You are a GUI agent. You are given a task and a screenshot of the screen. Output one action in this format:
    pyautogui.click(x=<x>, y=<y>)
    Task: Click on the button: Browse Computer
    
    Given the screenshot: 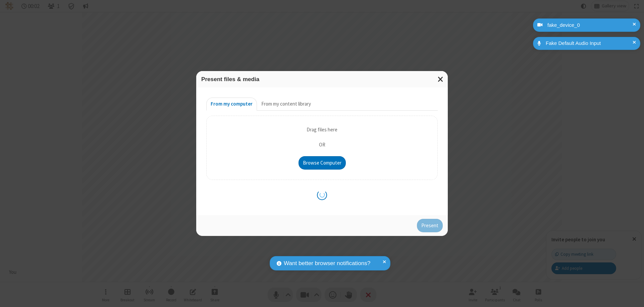 What is the action you would take?
    pyautogui.click(x=322, y=163)
    